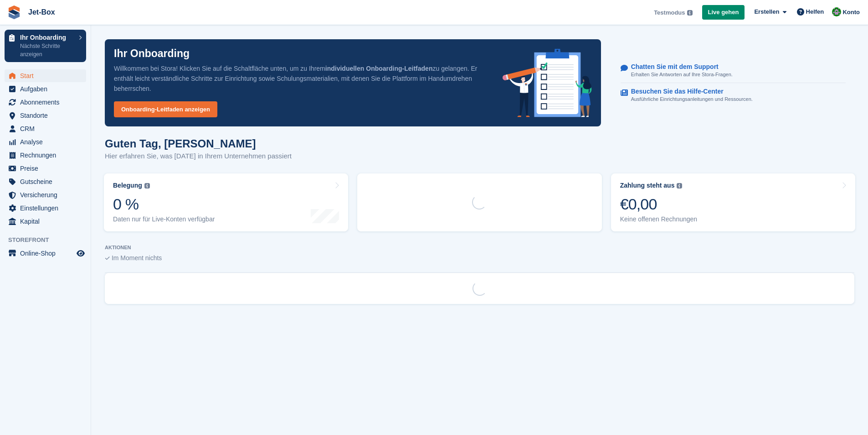 The width and height of the screenshot is (868, 435). Describe the element at coordinates (733, 202) in the screenshot. I see `a: Zahlung steht aus €0,00 Keine offenen Rechnungen` at that location.